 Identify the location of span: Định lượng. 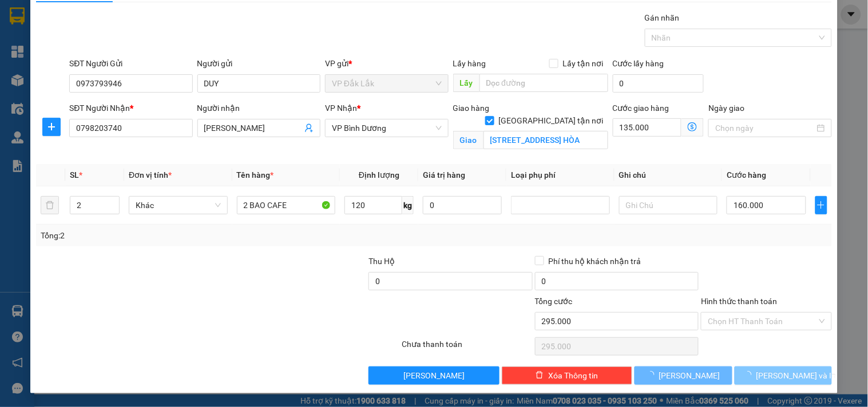
(379, 175).